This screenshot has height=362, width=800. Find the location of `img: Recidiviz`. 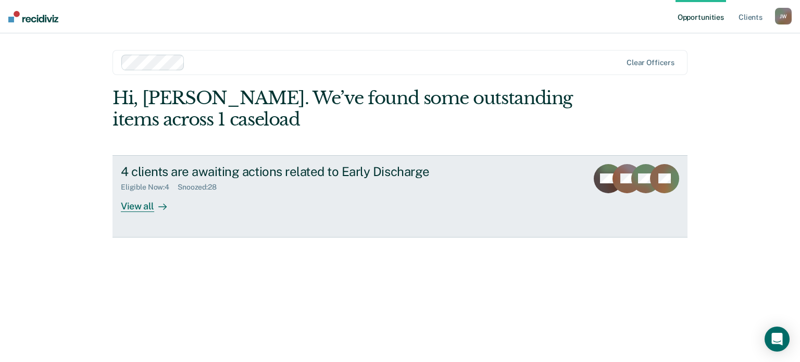

img: Recidiviz is located at coordinates (33, 17).